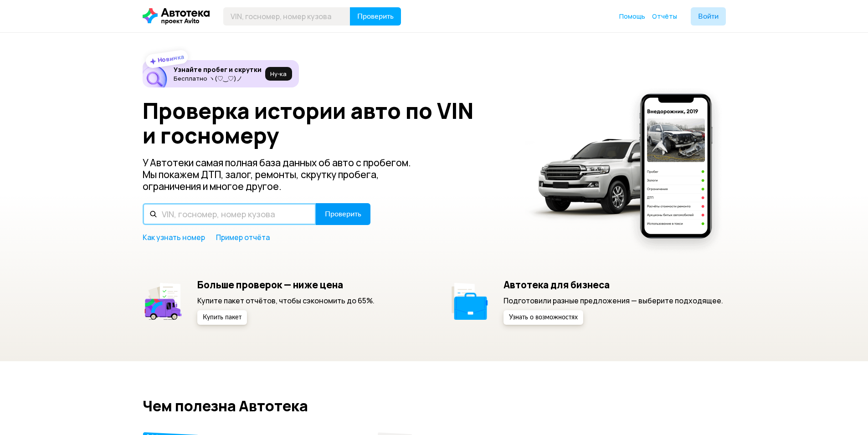  What do you see at coordinates (543, 318) in the screenshot?
I see `button: Узнать о возможностях` at bounding box center [543, 318].